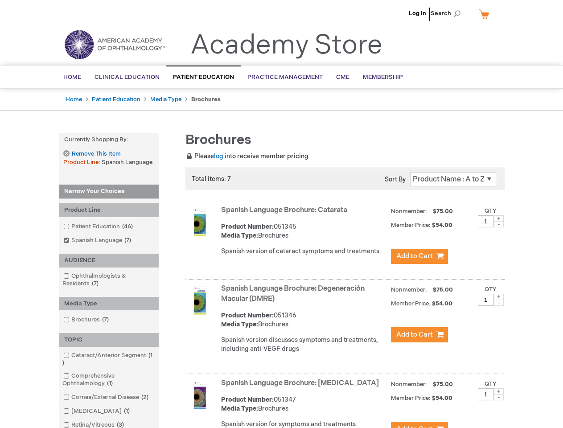 This screenshot has width=563, height=428. Describe the element at coordinates (109, 139) in the screenshot. I see `strong: Currently Shopping by:` at that location.